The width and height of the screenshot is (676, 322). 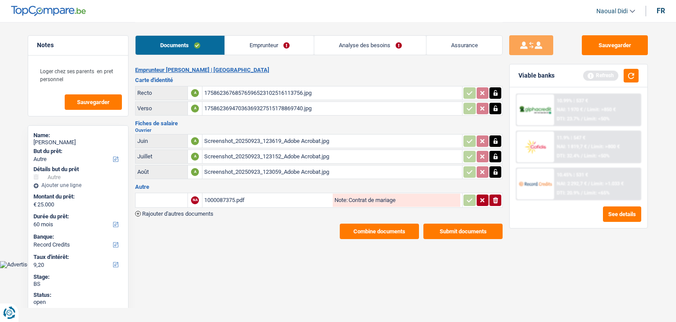 I want to click on div: Screenshot_20250923_123619_Adobe Acrobat.jpg, so click(x=333, y=141).